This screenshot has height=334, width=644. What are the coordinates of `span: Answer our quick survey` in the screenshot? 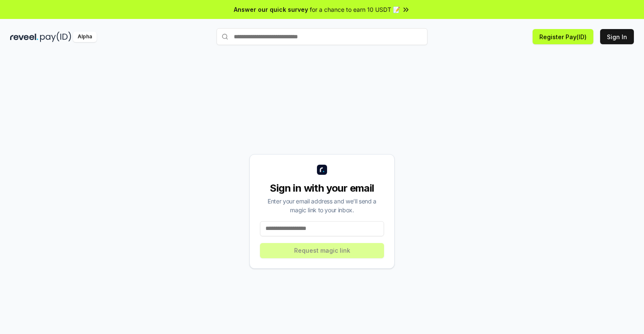 It's located at (271, 9).